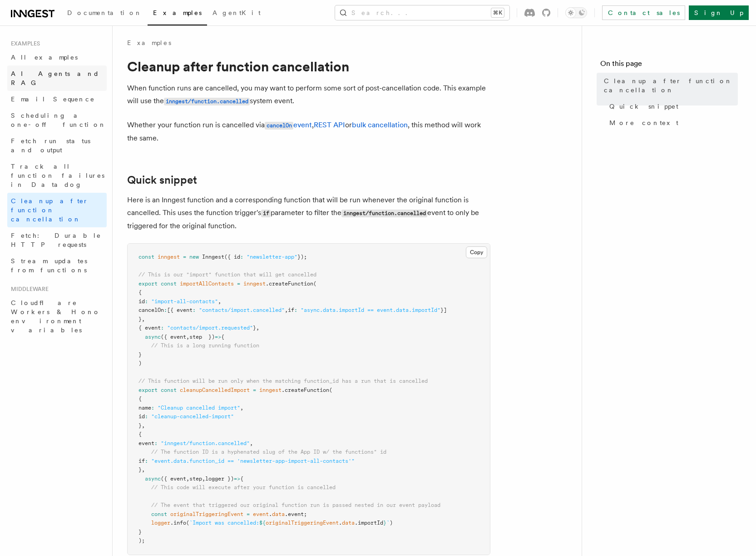  I want to click on span: Cleanup after function cancellation, so click(49, 210).